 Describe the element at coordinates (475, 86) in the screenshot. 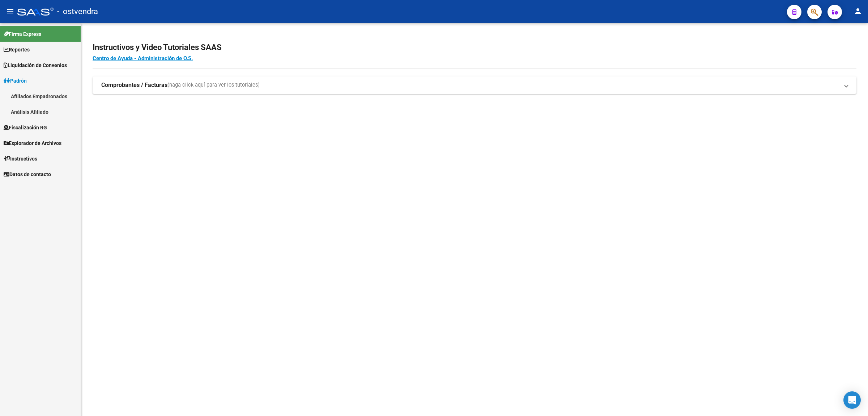

I see `mat-expansion-panel-header: Comprobantes / Facturas(haga click aquí para ver los tutoriales)` at that location.